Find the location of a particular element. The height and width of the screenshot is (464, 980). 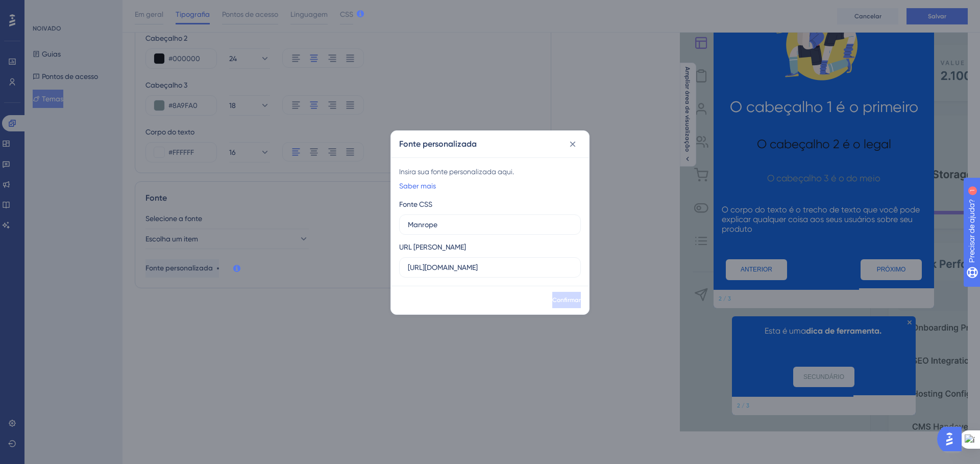

font: Confirmar is located at coordinates (567, 301).